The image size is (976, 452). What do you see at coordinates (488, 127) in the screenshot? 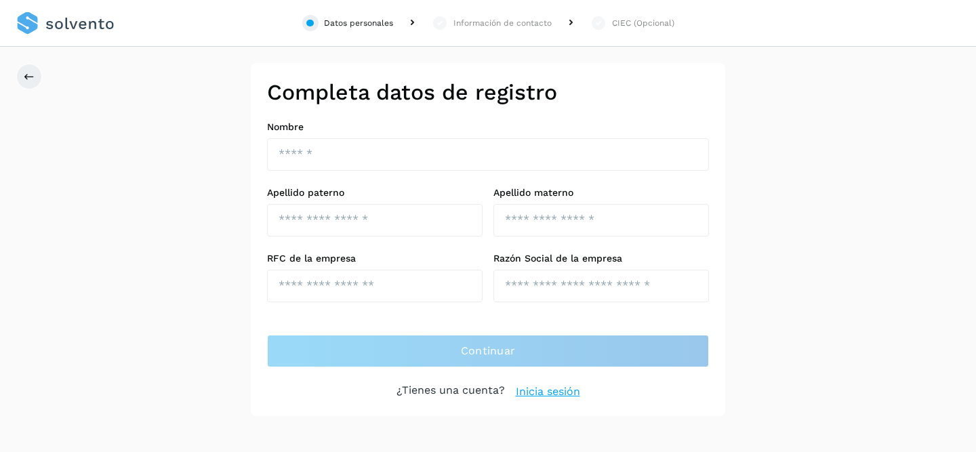
I see `label: Nombre` at bounding box center [488, 127].